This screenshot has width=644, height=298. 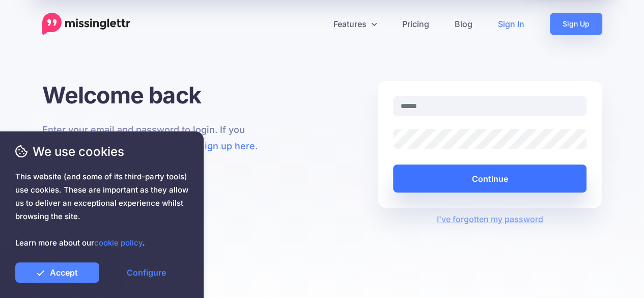 I want to click on a: sign up here, so click(x=227, y=146).